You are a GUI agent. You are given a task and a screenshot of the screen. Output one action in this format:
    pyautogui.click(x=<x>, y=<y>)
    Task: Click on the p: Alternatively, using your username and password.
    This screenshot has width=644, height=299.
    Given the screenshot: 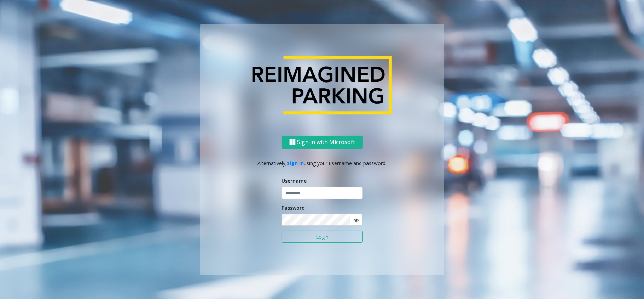 What is the action you would take?
    pyautogui.click(x=322, y=162)
    